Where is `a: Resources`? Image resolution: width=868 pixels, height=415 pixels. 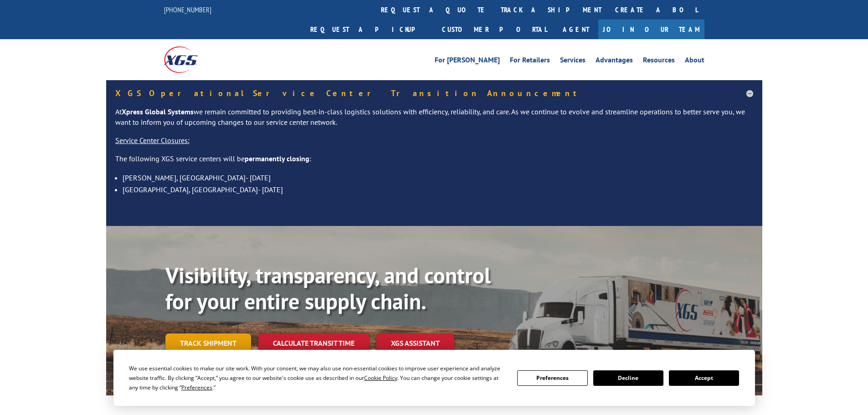 a: Resources is located at coordinates (659, 62).